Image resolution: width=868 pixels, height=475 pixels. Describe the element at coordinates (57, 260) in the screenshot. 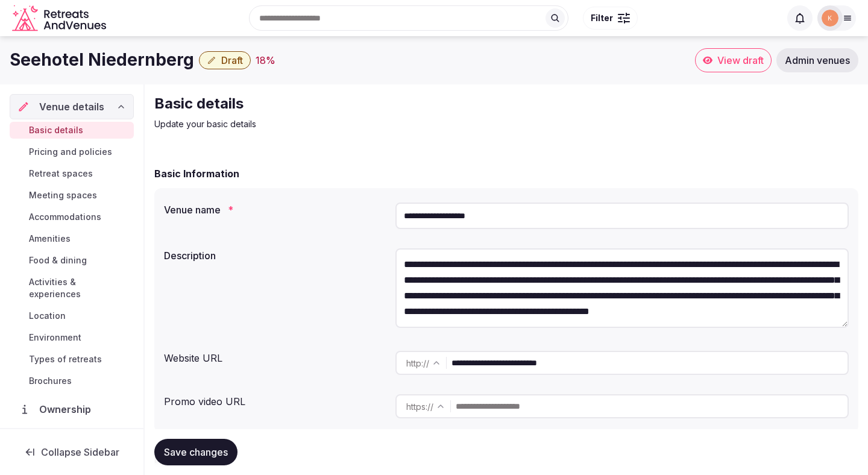

I see `span: Food & dining` at that location.